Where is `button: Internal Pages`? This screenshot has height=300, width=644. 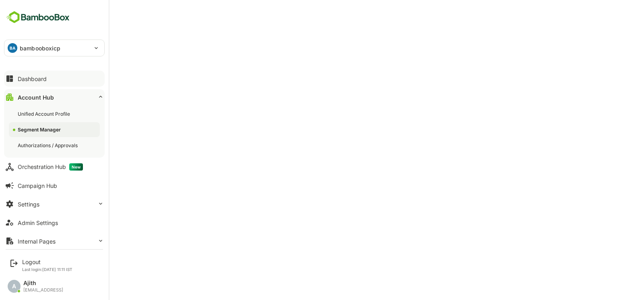 button: Internal Pages is located at coordinates (55, 241).